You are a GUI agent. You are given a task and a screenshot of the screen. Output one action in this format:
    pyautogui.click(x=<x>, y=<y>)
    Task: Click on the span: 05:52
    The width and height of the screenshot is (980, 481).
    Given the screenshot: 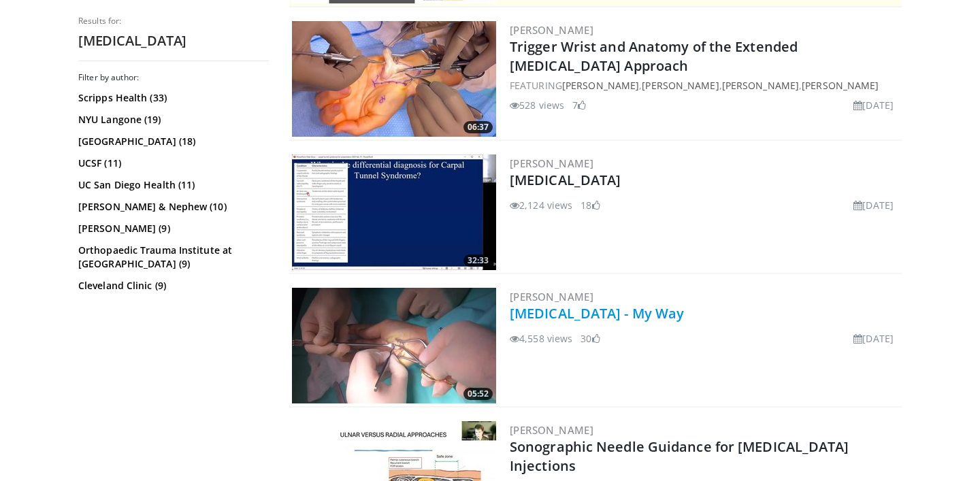 What is the action you would take?
    pyautogui.click(x=478, y=394)
    